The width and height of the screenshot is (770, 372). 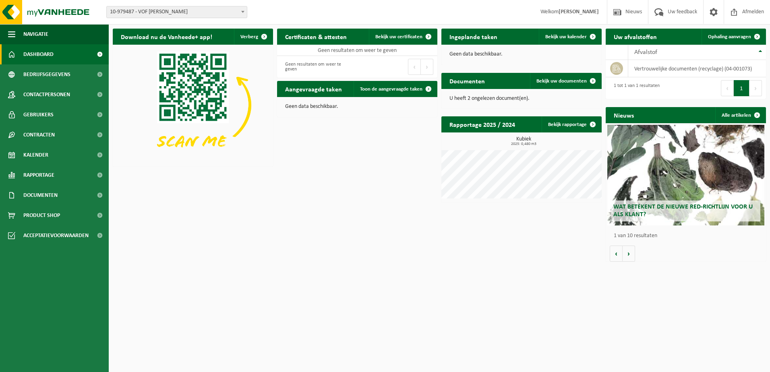 What do you see at coordinates (616, 254) in the screenshot?
I see `button: Vorige` at bounding box center [616, 254].